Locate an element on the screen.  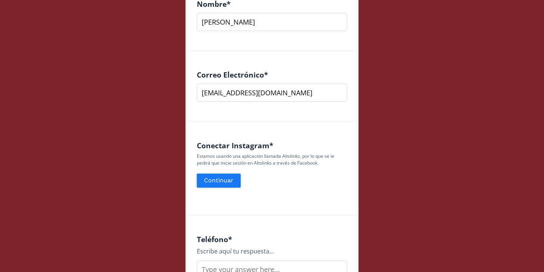
button: Continuar is located at coordinates (219, 180).